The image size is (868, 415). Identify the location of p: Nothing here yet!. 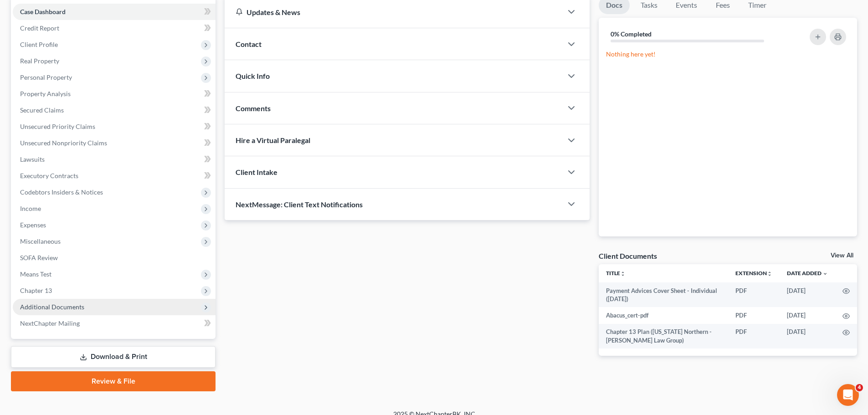
(727, 55).